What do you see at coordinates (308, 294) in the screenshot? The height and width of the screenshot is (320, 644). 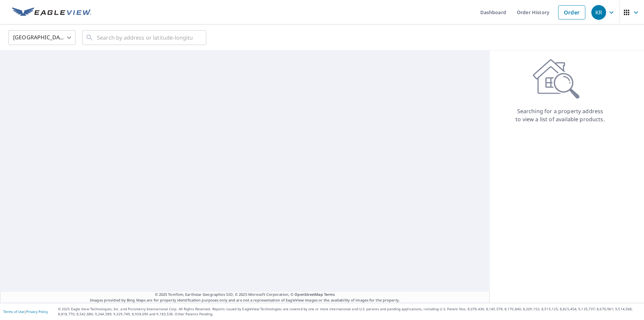 I see `a: OpenStreetMap` at bounding box center [308, 294].